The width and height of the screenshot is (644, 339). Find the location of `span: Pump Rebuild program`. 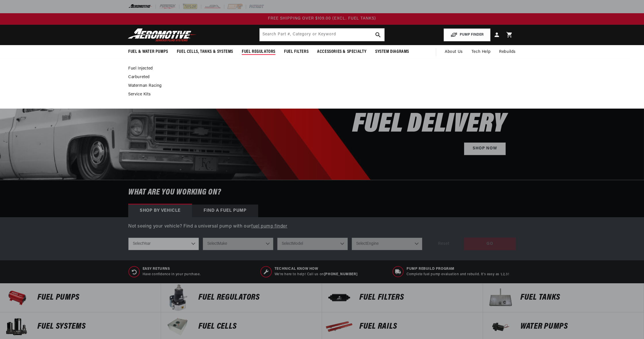

span: Pump Rebuild program is located at coordinates (458, 269).